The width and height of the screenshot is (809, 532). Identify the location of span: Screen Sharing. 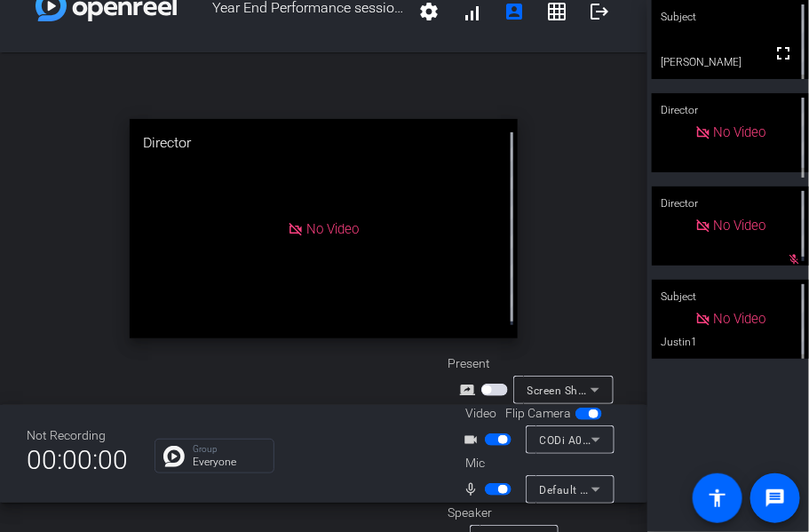
(567, 390).